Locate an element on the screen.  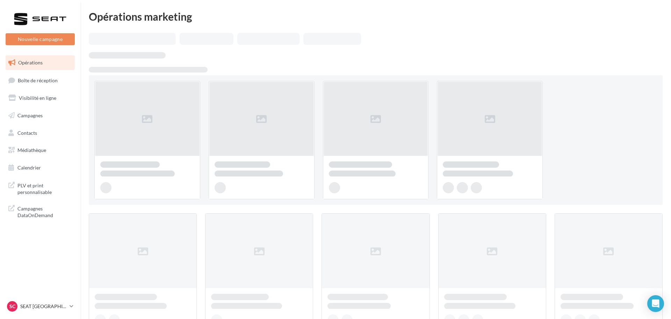
a: Campagnes is located at coordinates (40, 115).